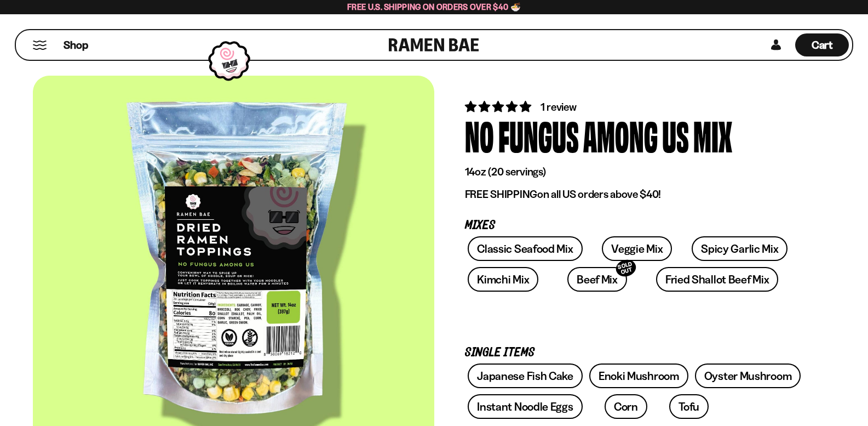  What do you see at coordinates (635, 225) in the screenshot?
I see `p: Mixes` at bounding box center [635, 225].